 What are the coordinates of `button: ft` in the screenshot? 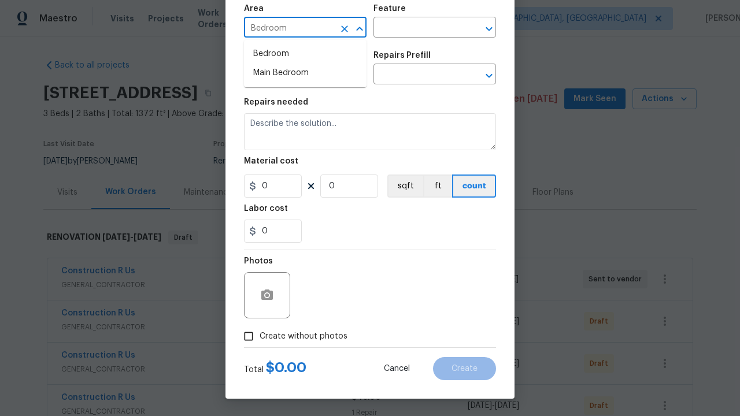 It's located at (438, 186).